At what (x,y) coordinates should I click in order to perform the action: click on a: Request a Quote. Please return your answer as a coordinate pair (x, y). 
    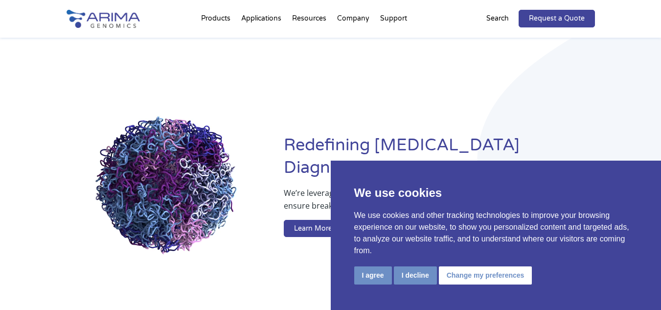
    Looking at the image, I should click on (557, 19).